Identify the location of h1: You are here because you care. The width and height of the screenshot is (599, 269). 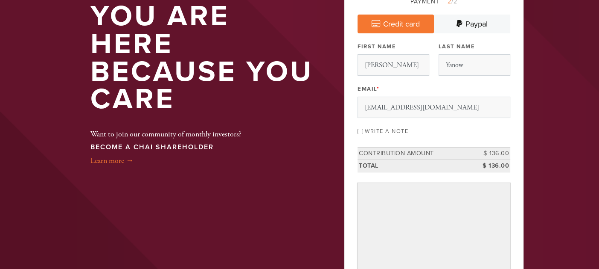
(204, 58).